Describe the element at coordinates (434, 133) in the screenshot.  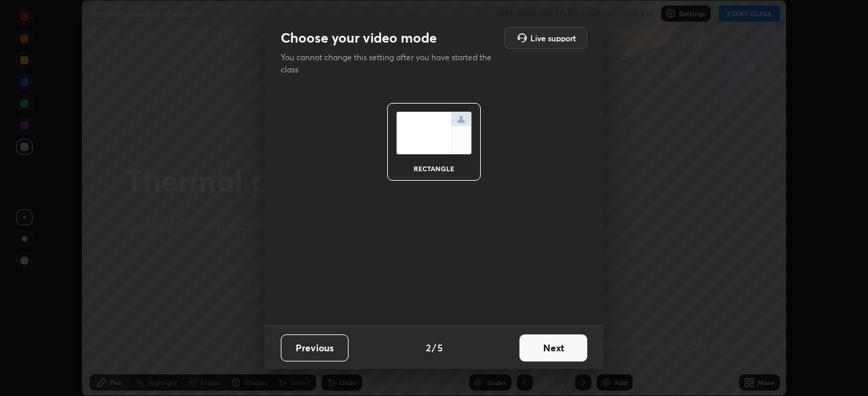
I see `img: normalScreenIcon.ae25ed63.svg` at that location.